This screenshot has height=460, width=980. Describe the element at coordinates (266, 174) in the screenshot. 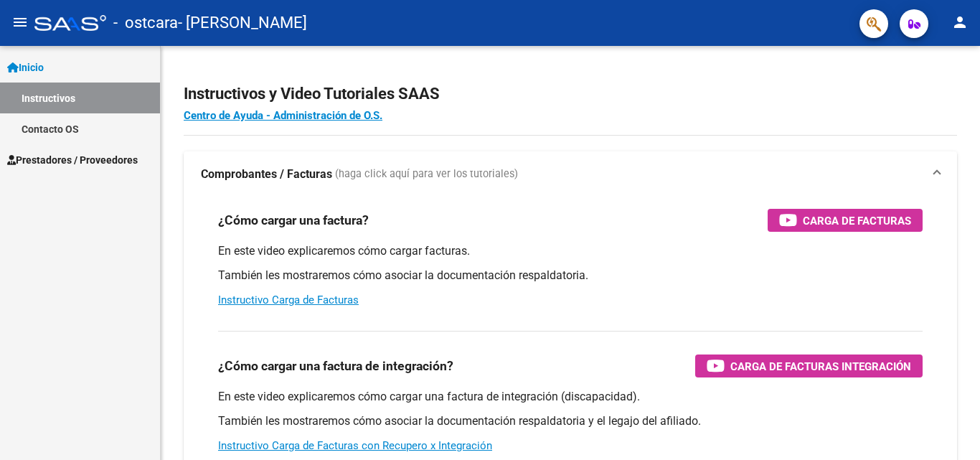

I see `strong: Comprobantes / Facturas` at that location.